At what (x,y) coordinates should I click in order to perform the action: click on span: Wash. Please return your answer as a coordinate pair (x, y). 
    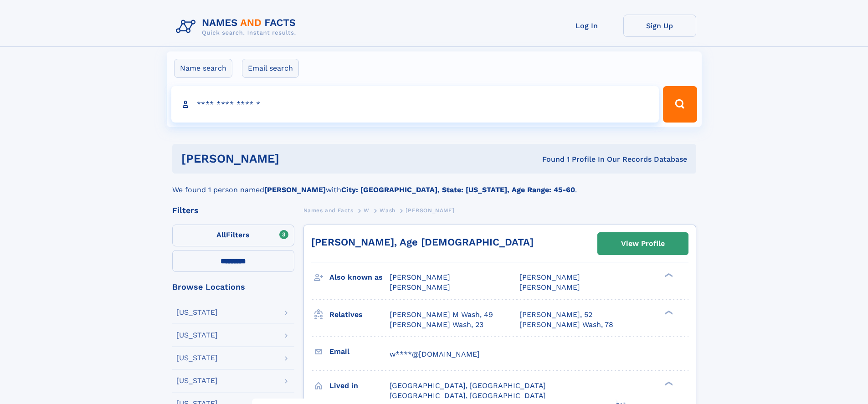
    Looking at the image, I should click on (387, 210).